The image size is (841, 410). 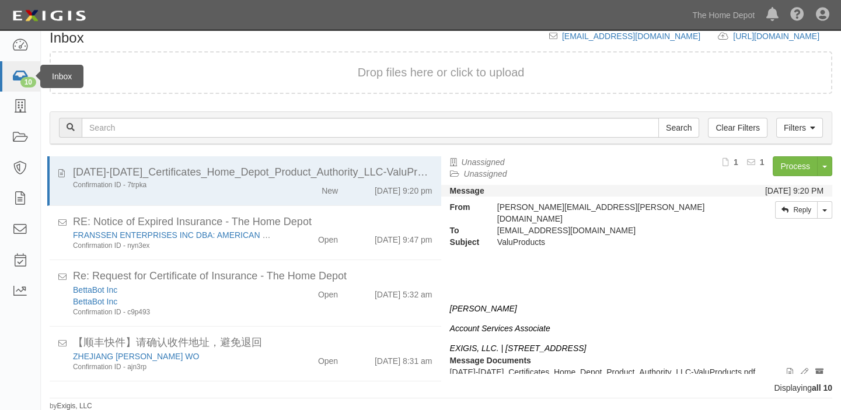 What do you see at coordinates (174, 312) in the screenshot?
I see `div: Confirmation ID - c9p493` at bounding box center [174, 312].